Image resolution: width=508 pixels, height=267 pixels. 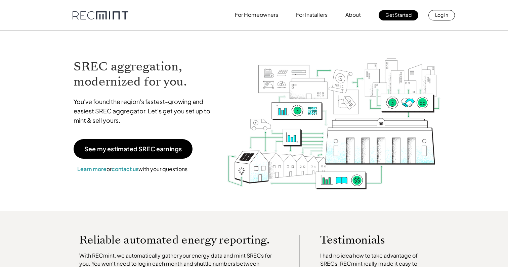 I want to click on p: For Installers, so click(x=312, y=15).